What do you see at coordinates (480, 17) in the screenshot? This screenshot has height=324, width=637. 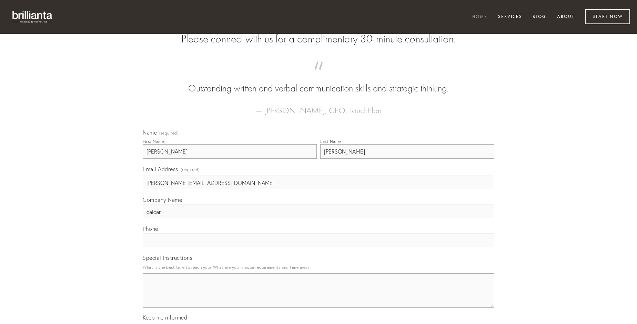 I see `a: Home` at bounding box center [480, 17].